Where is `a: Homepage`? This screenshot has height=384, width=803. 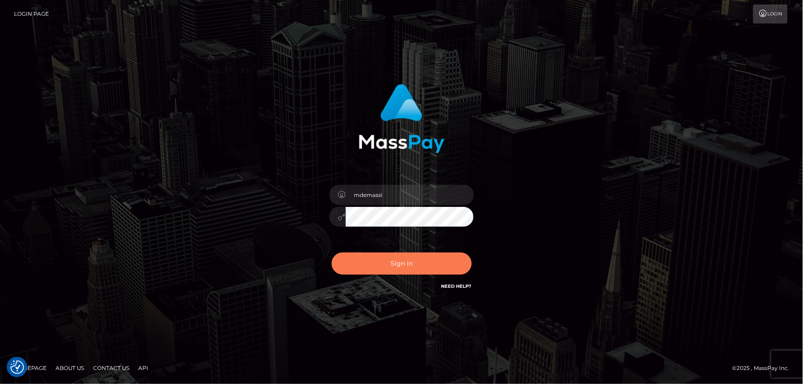
a: Homepage is located at coordinates (30, 368).